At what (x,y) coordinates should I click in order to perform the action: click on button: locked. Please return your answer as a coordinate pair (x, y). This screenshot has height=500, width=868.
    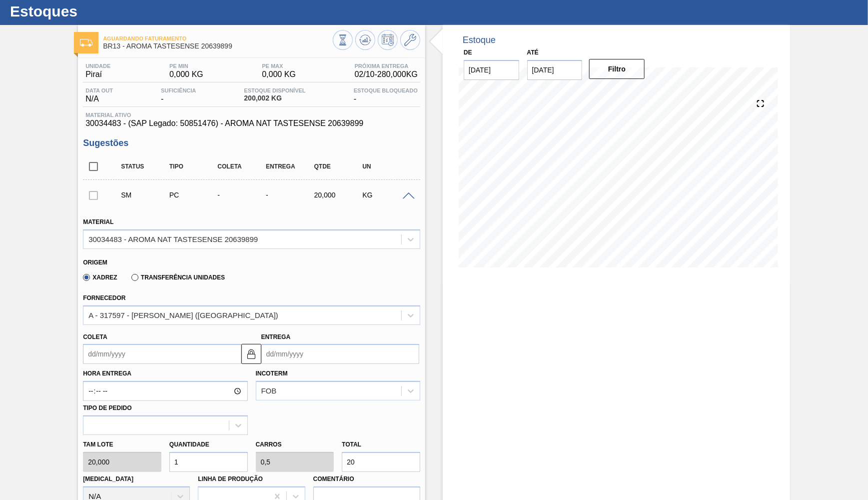
    Looking at the image, I should click on (251, 354).